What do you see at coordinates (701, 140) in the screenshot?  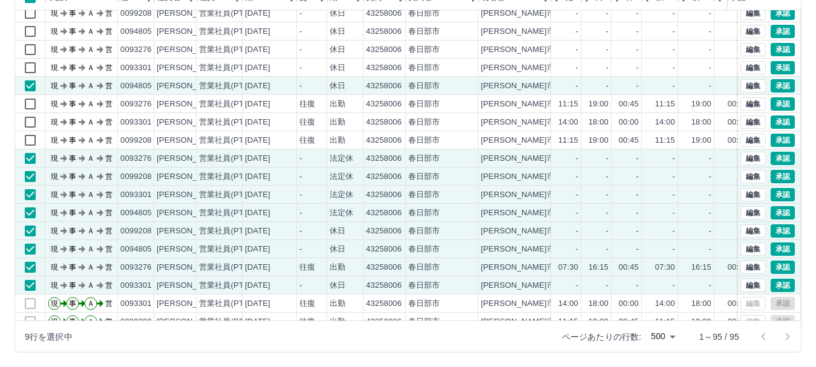 I see `div: 19:00` at bounding box center [701, 140].